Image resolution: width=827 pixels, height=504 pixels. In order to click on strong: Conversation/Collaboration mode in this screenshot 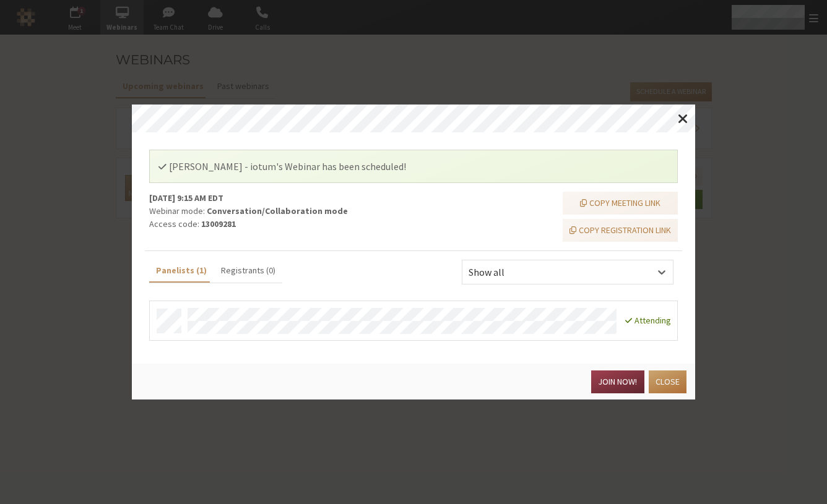, I will do `click(277, 211)`.